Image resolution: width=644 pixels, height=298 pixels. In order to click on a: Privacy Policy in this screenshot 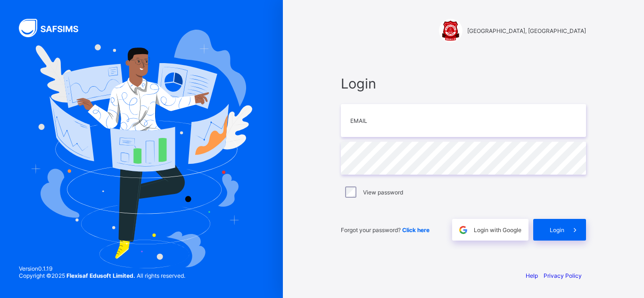, I will do `click(562, 275)`.